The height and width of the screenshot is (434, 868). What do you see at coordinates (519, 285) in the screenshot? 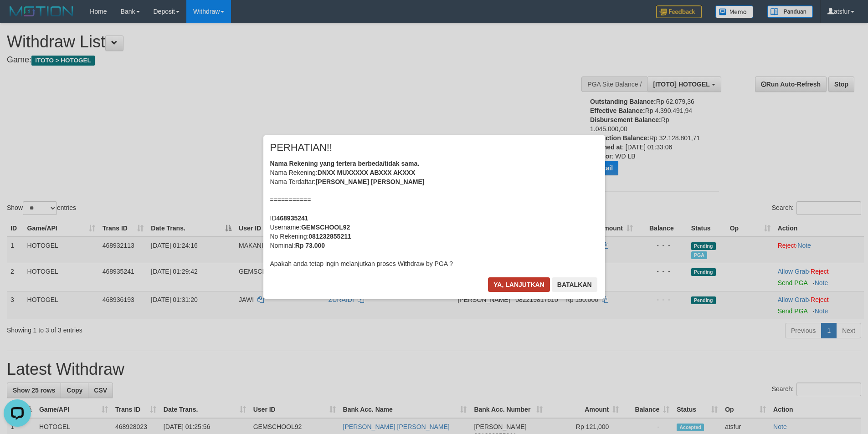
I see `button: Ya, lanjutkan` at bounding box center [519, 285].